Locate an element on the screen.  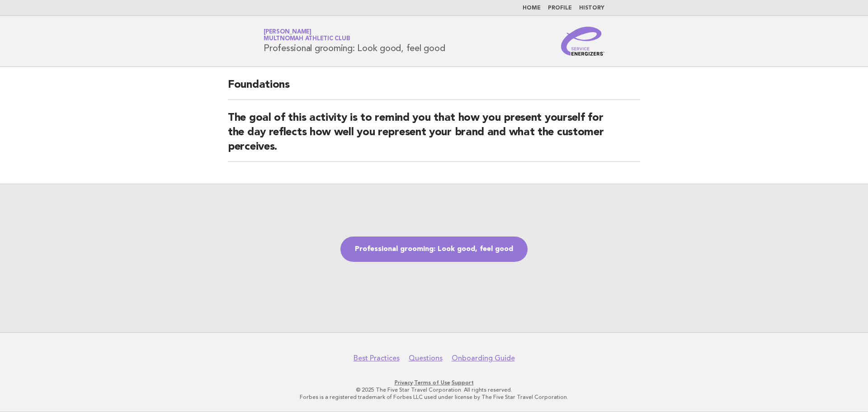
span: Multnomah Athletic Club is located at coordinates (306, 38).